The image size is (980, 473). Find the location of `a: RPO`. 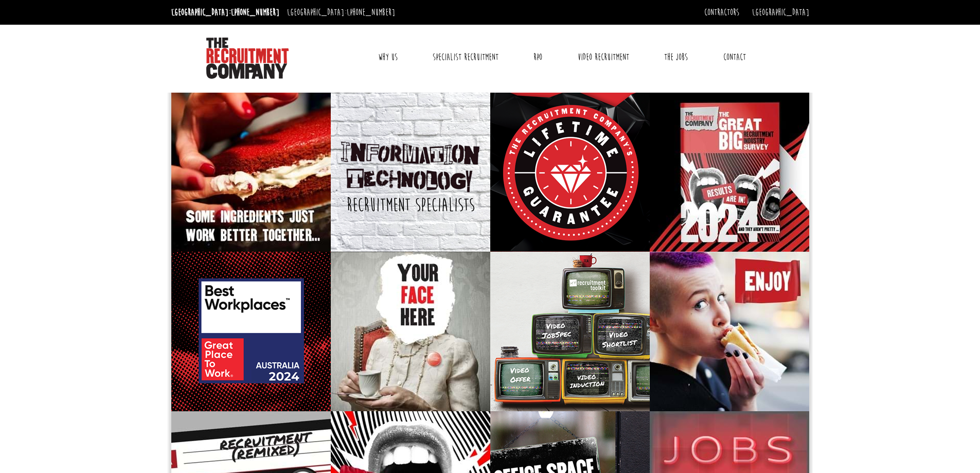

a: RPO is located at coordinates (538, 57).